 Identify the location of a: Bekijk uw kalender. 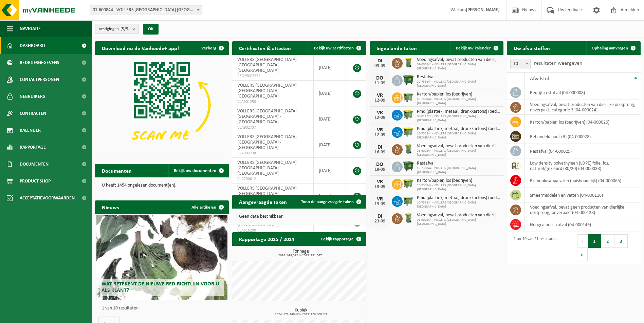
(477, 48).